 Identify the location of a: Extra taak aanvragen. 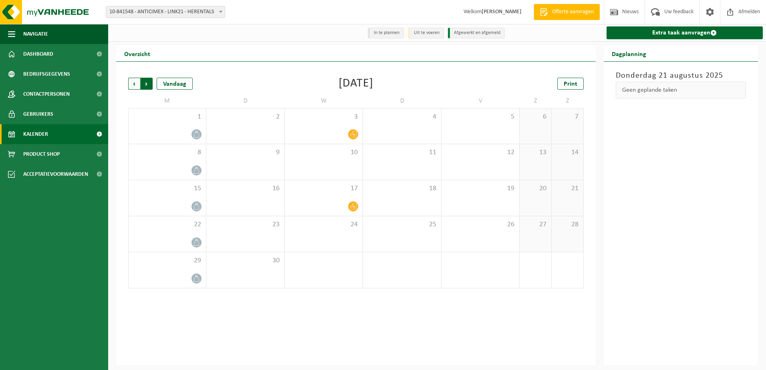
(684, 33).